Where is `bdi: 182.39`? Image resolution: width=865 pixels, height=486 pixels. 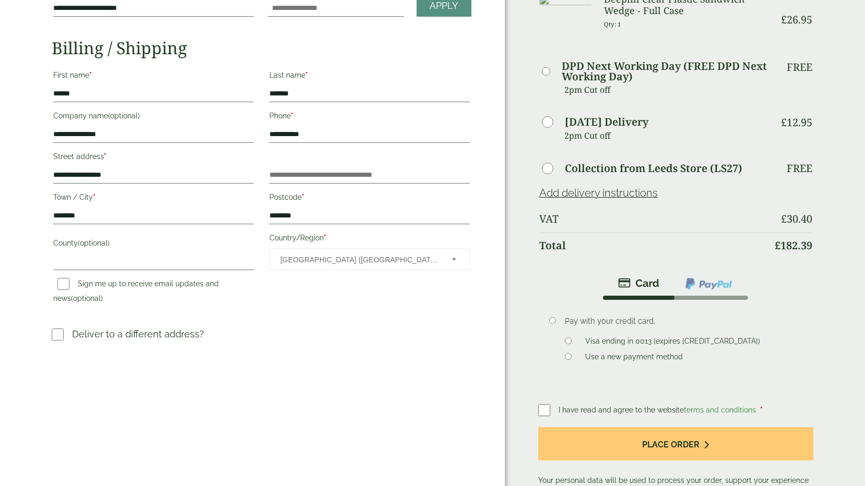
bdi: 182.39 is located at coordinates (793, 245).